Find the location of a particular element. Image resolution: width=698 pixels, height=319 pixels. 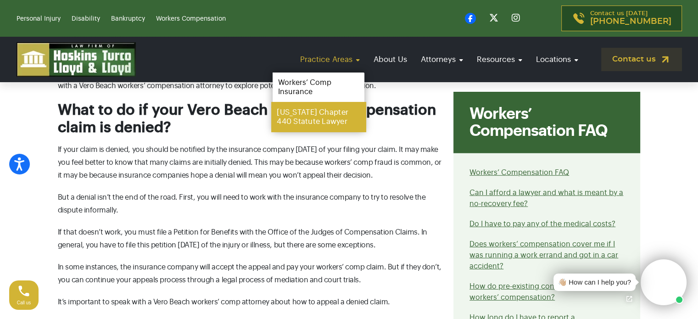

p: But a denial isn’t the end of the road. First, you will need to work with the insurance company t... is located at coordinates (250, 204).